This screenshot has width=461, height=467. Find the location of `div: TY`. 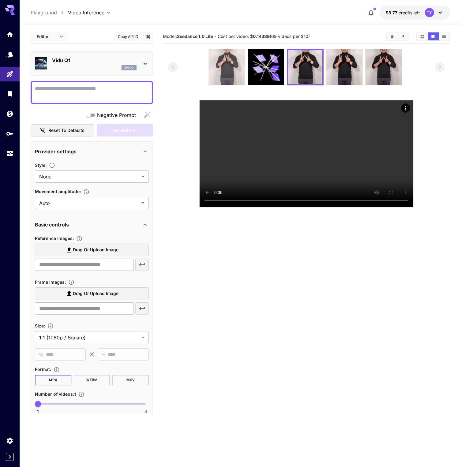

div: TY is located at coordinates (429, 13).